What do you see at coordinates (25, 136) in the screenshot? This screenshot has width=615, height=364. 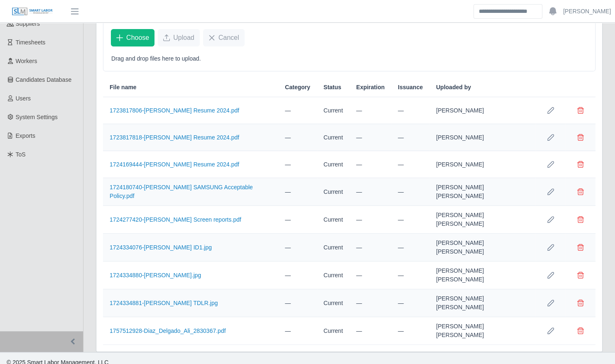 I see `span: Exports` at bounding box center [25, 136].